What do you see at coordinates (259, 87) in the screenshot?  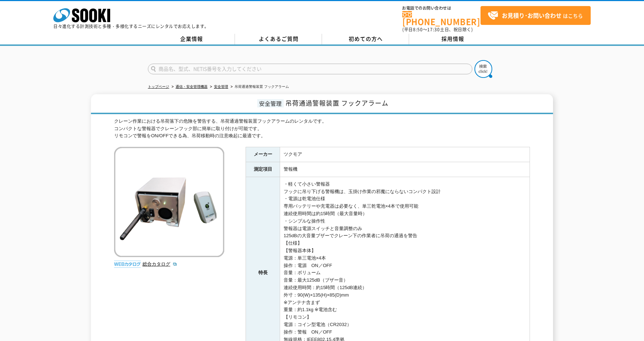 I see `li: 吊荷通過警報装置 フックアラーム` at bounding box center [259, 87].